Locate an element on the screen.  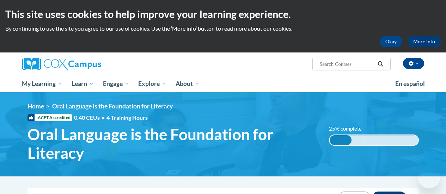
p: By continuing to use the site you agree to our use of cookies. Use the ‘More info’ button to read... is located at coordinates (223, 29).